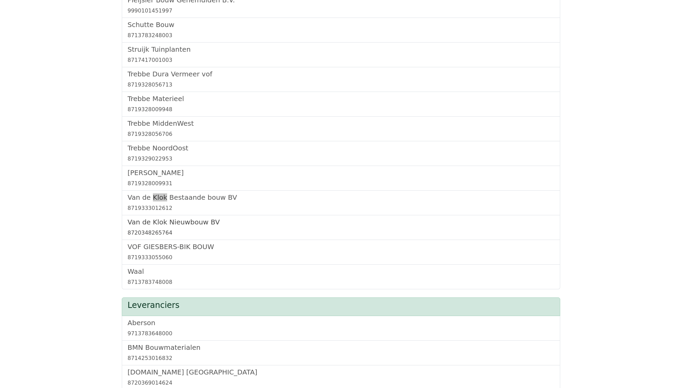  What do you see at coordinates (341, 184) in the screenshot?
I see `div: 8719328009931` at bounding box center [341, 184].